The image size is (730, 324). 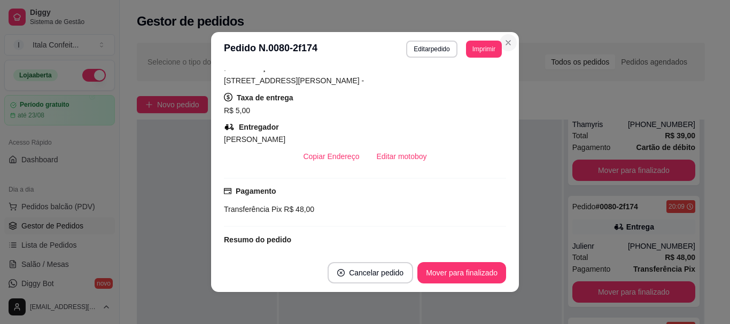 I want to click on button: Editarpedido, so click(x=431, y=49).